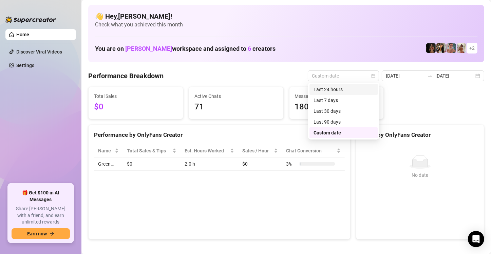 The height and width of the screenshot is (254, 491). I want to click on div: Last 30 days, so click(343, 111).